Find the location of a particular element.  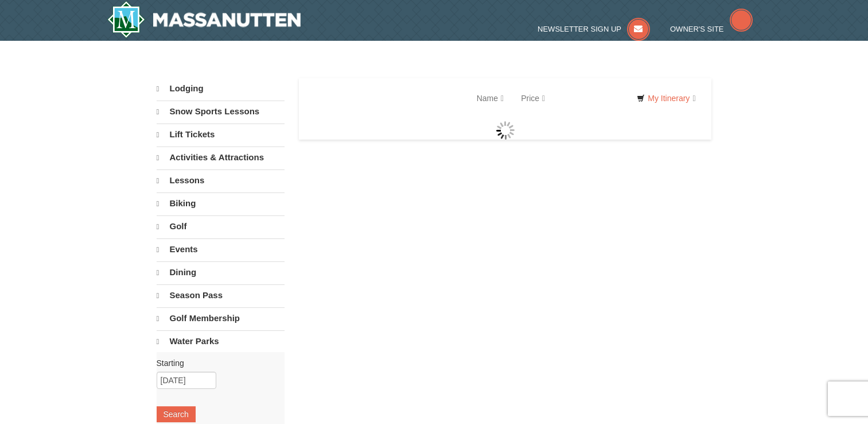

a: Newsletter Sign Up is located at coordinates (594, 29).